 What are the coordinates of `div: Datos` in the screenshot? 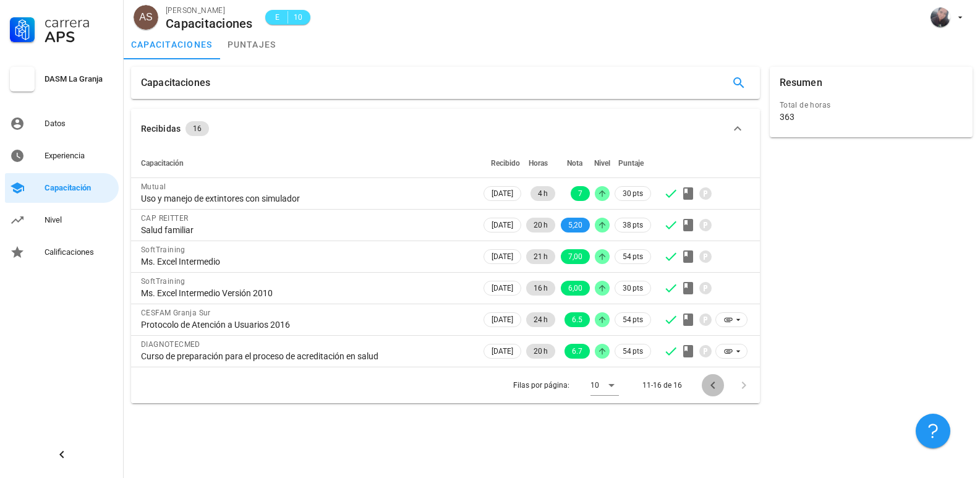 It's located at (79, 123).